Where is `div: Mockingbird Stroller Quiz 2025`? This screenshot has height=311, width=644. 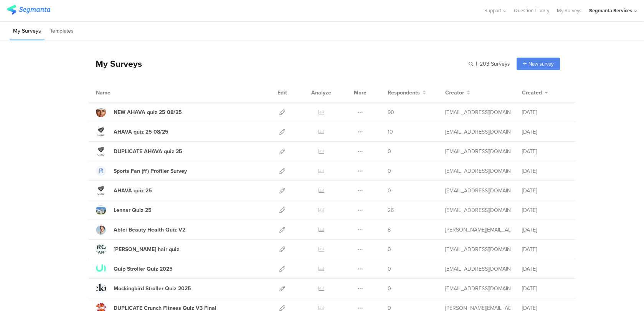 div: Mockingbird Stroller Quiz 2025 is located at coordinates (152, 288).